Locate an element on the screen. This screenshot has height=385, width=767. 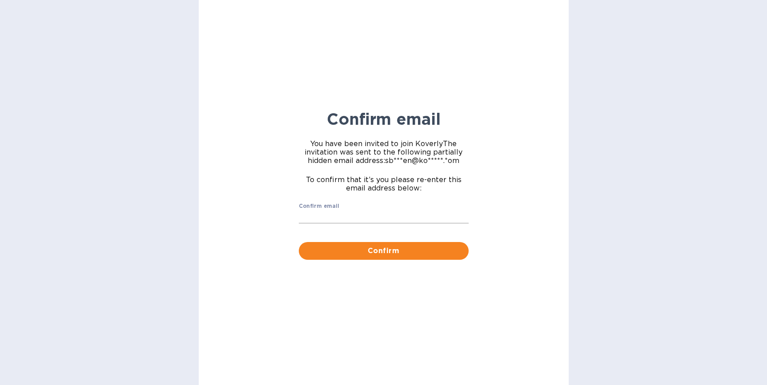
span: To confirm that it’s you please re-enter this email address below: is located at coordinates (384, 184).